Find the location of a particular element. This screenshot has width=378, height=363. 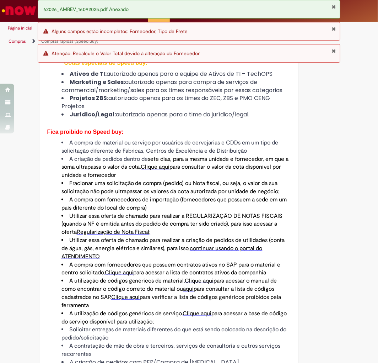

li: A utilização de códigos genéricos de serviço. is located at coordinates (176, 317).